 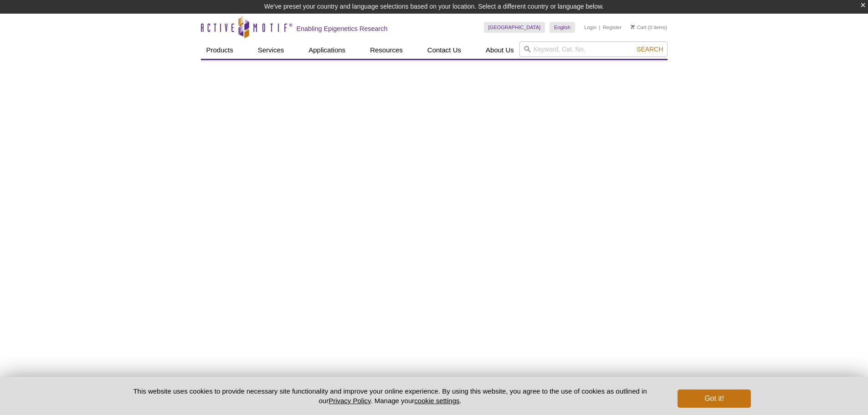 I want to click on a: Applications, so click(x=327, y=50).